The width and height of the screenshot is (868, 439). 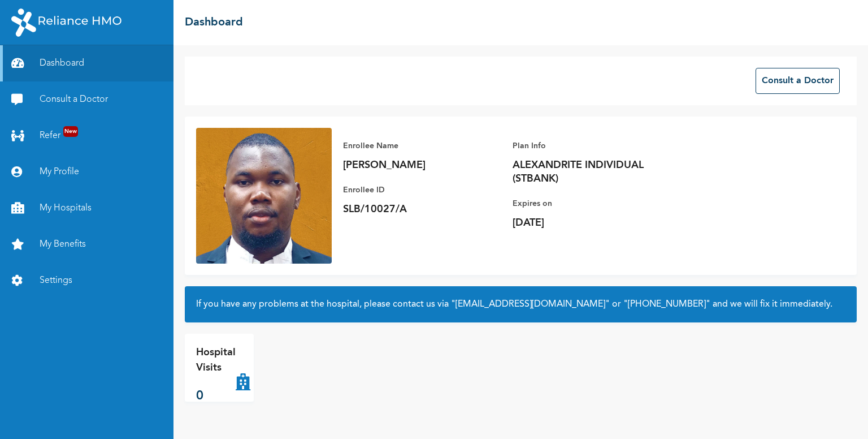 What do you see at coordinates (214, 22) in the screenshot?
I see `h2: Dashboard` at bounding box center [214, 22].